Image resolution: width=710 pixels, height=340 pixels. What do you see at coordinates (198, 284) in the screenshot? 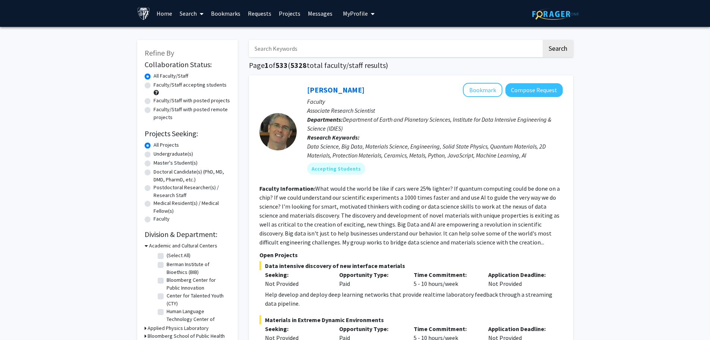
I see `label: Bloomberg Center for Public Innovation` at bounding box center [198, 284].